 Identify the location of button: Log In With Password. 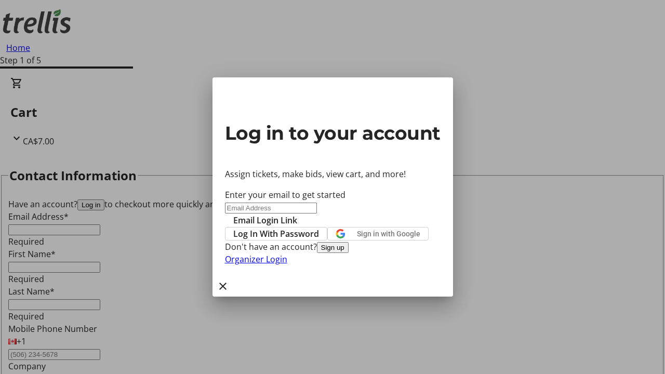
(276, 234).